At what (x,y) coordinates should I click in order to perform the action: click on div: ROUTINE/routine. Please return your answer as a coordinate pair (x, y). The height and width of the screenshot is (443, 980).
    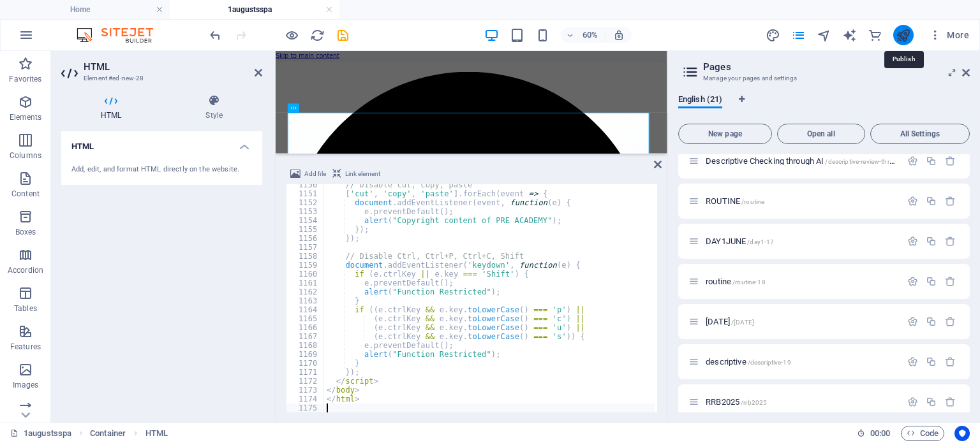
    Looking at the image, I should click on (802, 201).